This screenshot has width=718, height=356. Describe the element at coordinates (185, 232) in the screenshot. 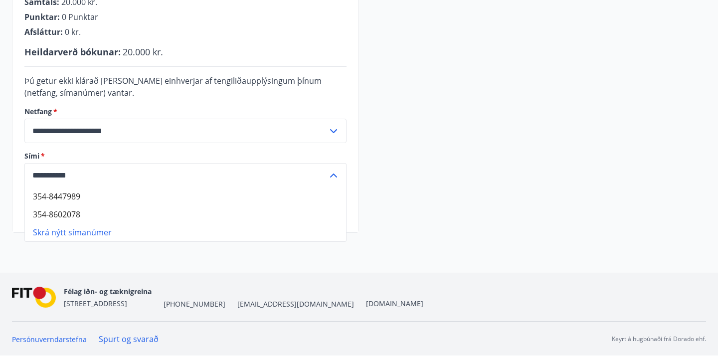

I see `li: Skrá nýtt símanúmer` at that location.